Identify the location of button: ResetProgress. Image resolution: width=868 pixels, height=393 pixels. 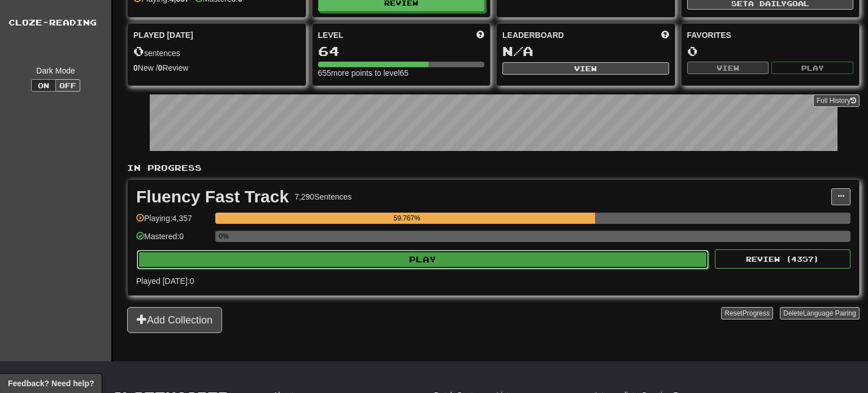
(746, 313).